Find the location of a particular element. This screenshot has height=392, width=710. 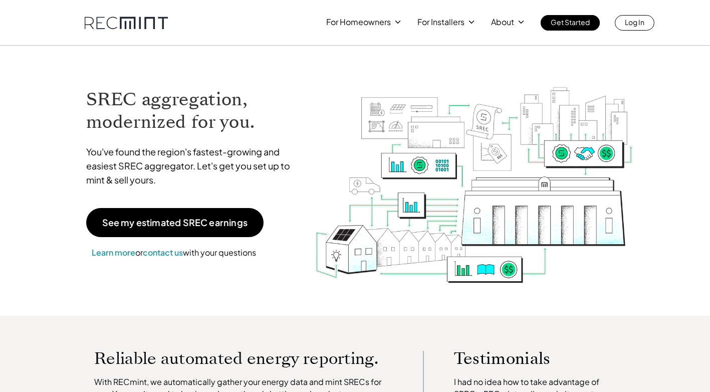

p: See my estimated SREC earnings is located at coordinates (175, 223).